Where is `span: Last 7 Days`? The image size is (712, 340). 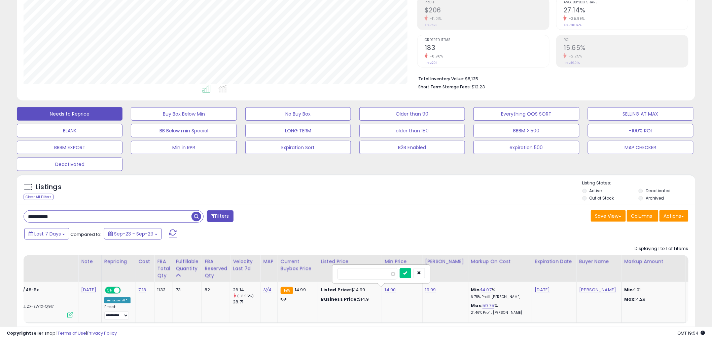
span: Last 7 Days is located at coordinates (47, 234).